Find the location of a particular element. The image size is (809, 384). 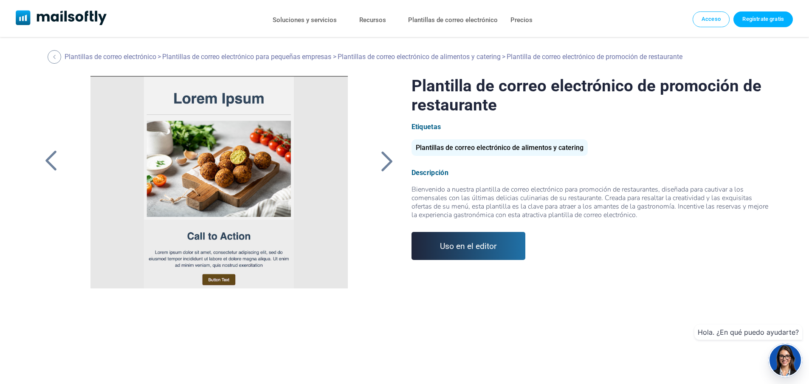

font: Plantilla de correo electrónico de promoción de restaurante is located at coordinates (586, 95).